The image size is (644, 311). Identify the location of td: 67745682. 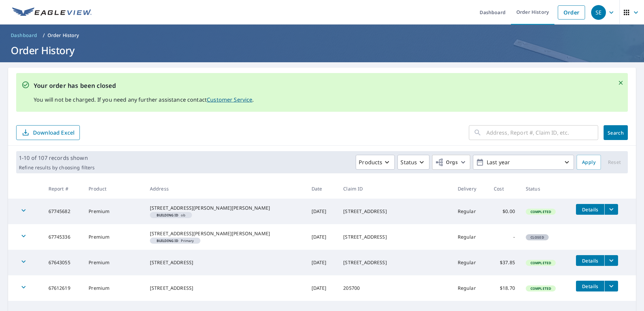
(63, 212).